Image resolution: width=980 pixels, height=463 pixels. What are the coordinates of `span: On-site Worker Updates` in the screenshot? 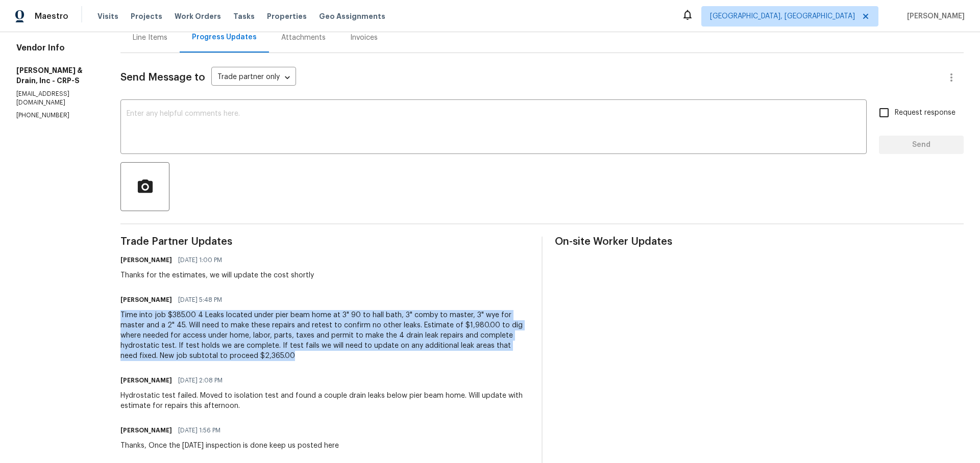 It's located at (759, 242).